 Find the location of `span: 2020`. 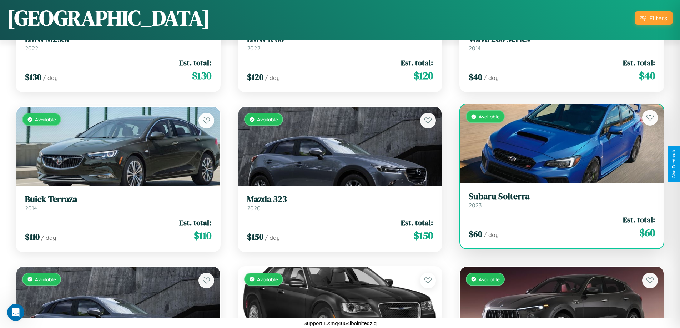

span: 2020 is located at coordinates (254, 208).